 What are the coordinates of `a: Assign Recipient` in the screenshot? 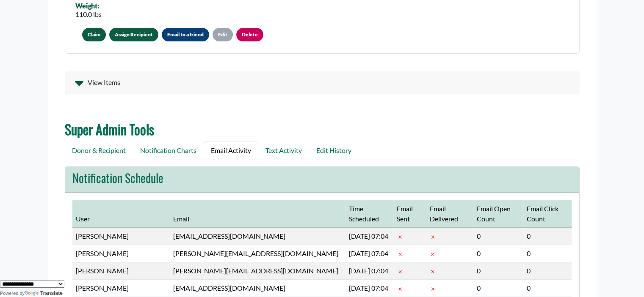 It's located at (134, 34).